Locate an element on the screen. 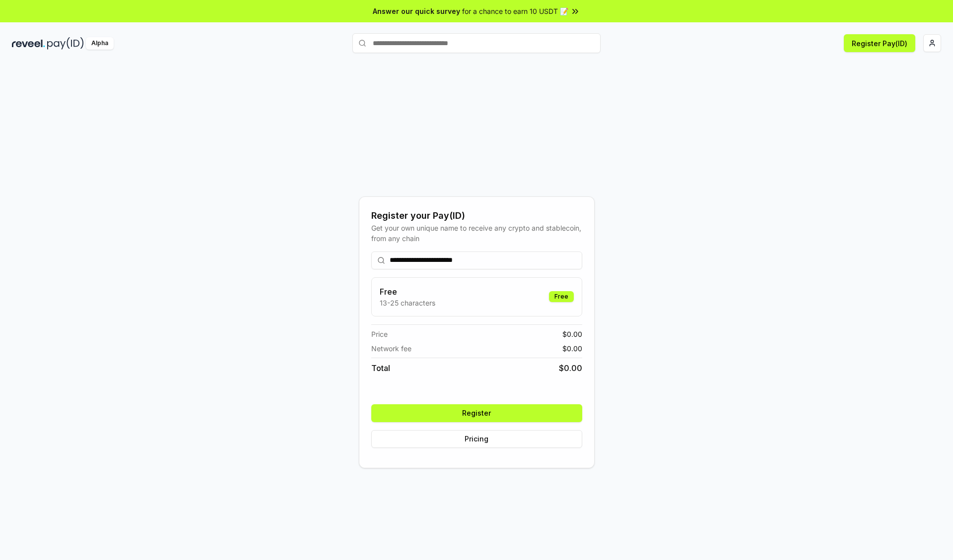 The height and width of the screenshot is (560, 953). span: for a chance to earn 10 USDT 📝 is located at coordinates (515, 11).